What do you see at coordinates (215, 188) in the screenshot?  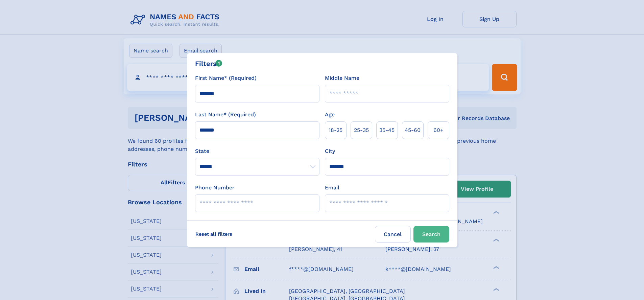 I see `label: Phone Number` at bounding box center [215, 188].